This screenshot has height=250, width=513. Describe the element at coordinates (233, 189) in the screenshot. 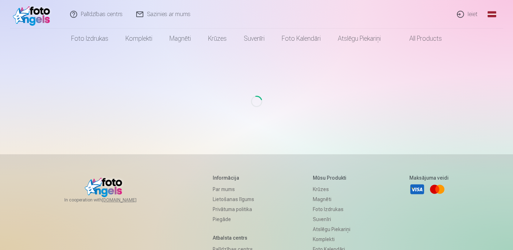

I see `a: Par mums` at that location.